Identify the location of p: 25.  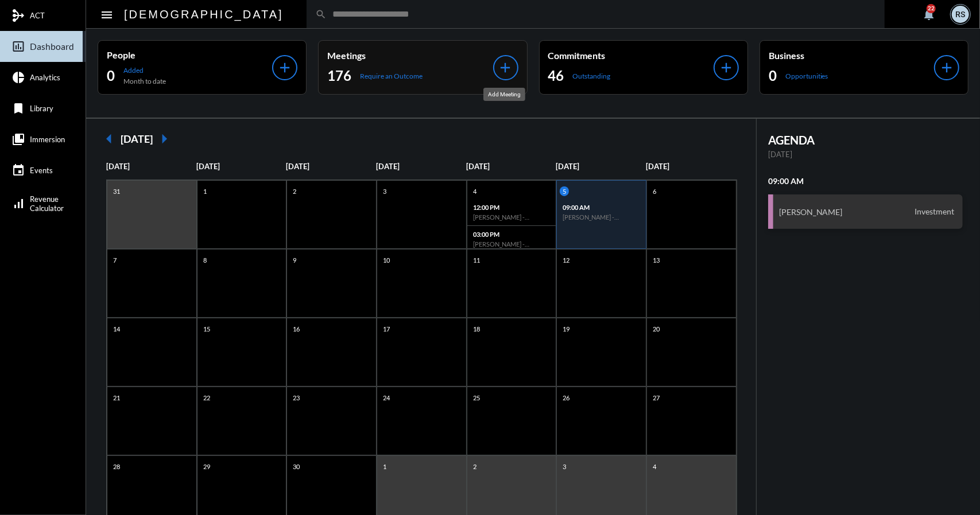
(476, 398).